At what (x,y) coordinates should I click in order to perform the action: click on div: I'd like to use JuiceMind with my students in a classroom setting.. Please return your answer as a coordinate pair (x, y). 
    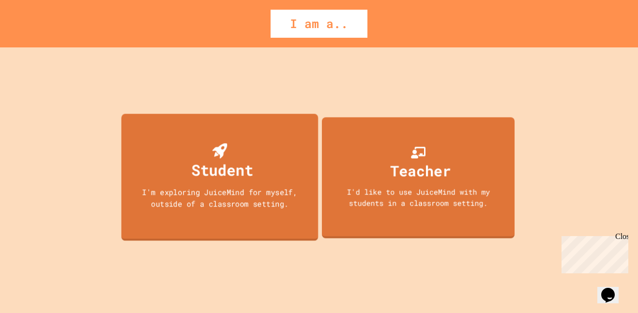
    Looking at the image, I should click on (418, 197).